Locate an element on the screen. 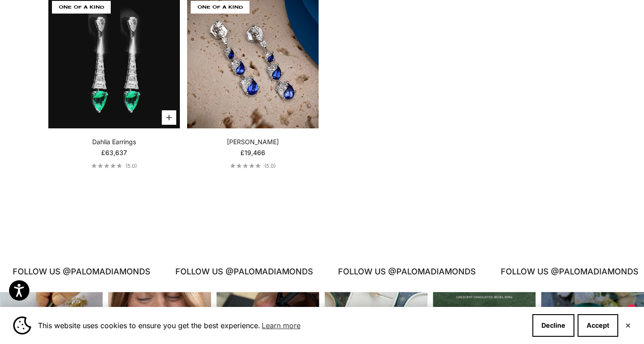 This screenshot has width=644, height=344. button: Close is located at coordinates (628, 325).